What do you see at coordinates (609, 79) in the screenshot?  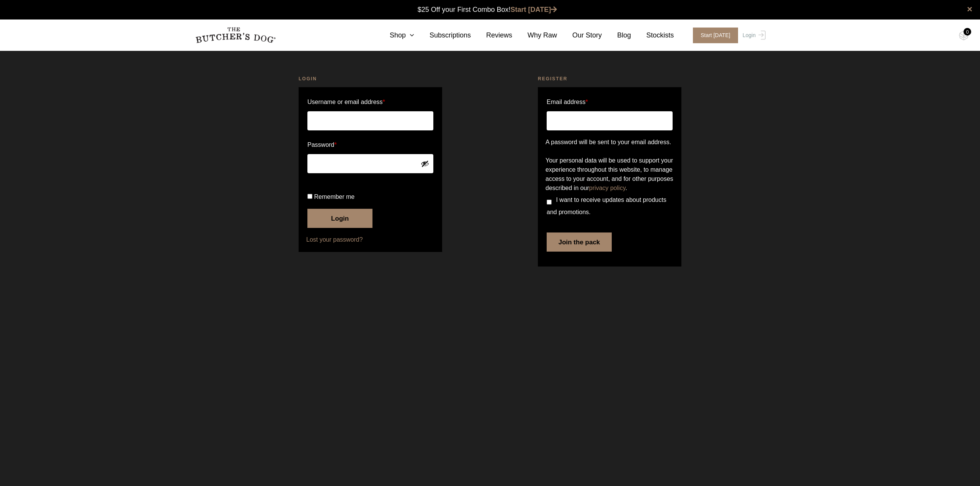 I see `h2: Register` at bounding box center [609, 79].